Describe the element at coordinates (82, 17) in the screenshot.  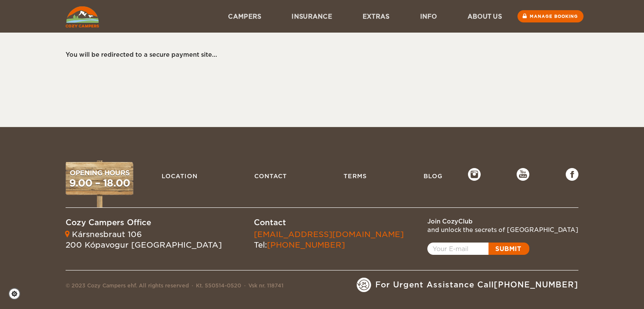
I see `img: Cozy Campers` at that location.